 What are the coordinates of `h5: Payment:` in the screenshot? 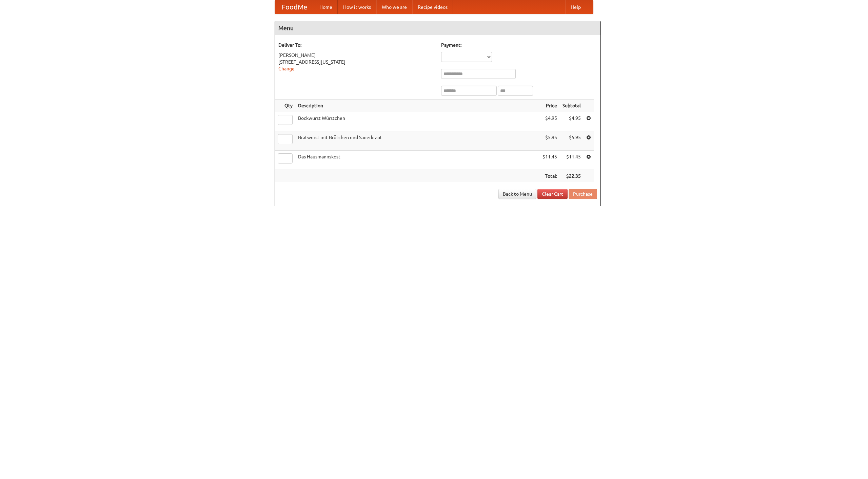 It's located at (519, 45).